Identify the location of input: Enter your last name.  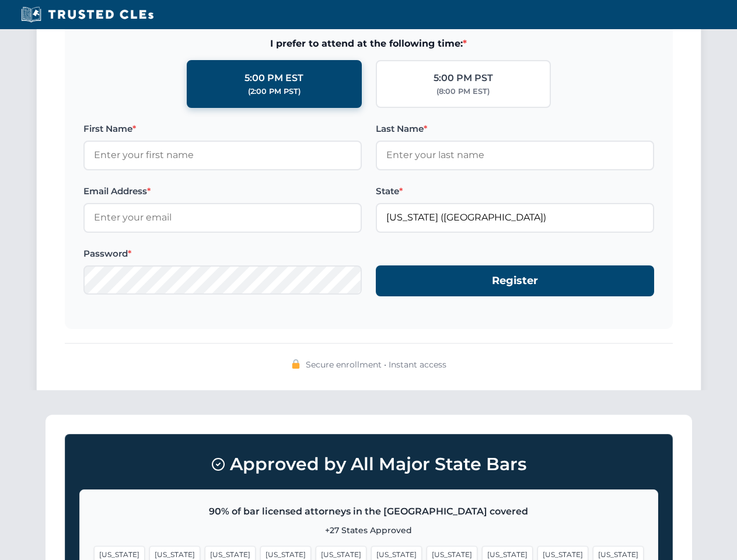
(515, 155).